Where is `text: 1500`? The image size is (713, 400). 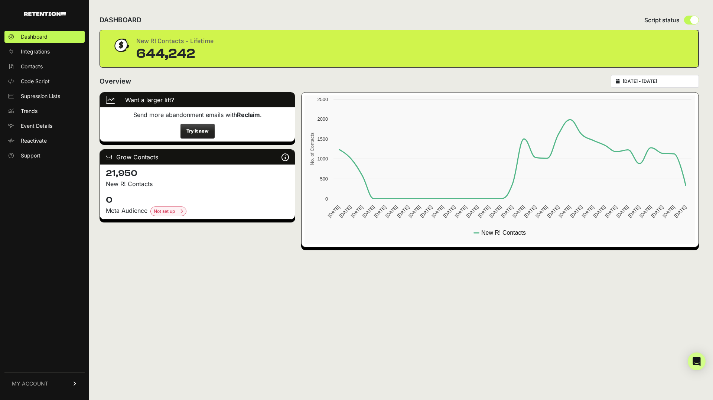
text: 1500 is located at coordinates (322, 139).